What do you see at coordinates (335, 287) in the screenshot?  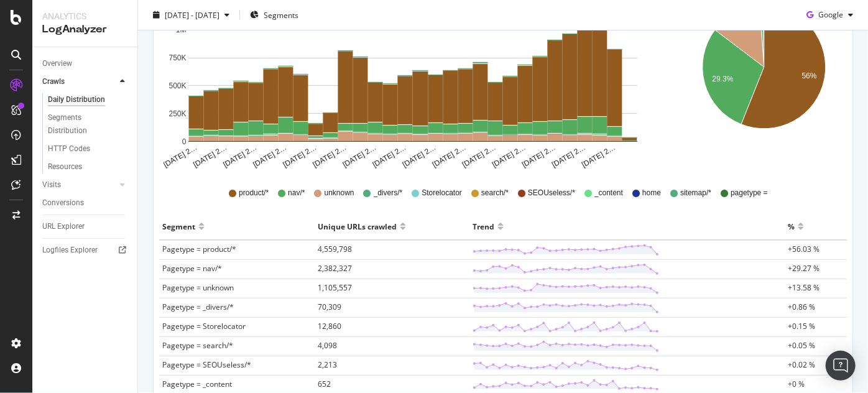 I see `span: 1,105,557` at bounding box center [335, 287].